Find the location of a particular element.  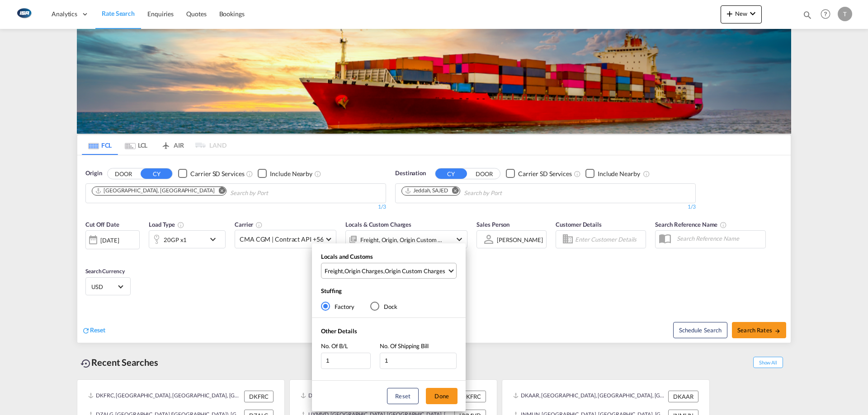

md-radio-button: Factory is located at coordinates (337, 306).